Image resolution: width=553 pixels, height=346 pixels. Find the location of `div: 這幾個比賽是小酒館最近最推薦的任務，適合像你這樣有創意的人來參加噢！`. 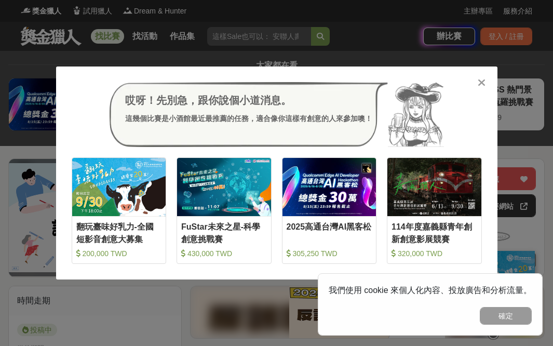

div: 這幾個比賽是小酒館最近最推薦的任務，適合像你這樣有創意的人來參加噢！ is located at coordinates (249, 118).